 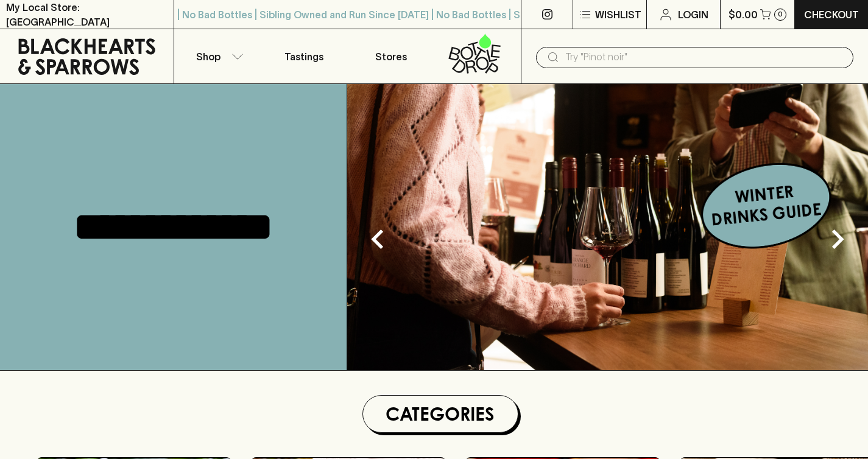 I want to click on p: Shop, so click(x=209, y=57).